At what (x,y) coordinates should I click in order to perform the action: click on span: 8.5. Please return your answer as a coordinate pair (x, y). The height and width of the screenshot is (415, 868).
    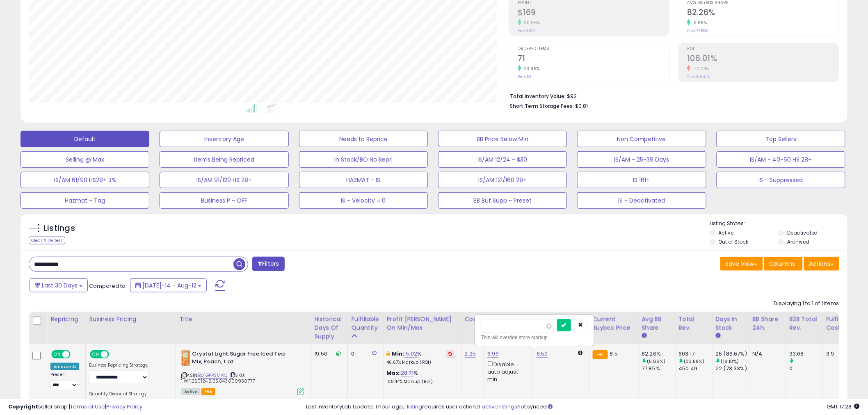
    Looking at the image, I should click on (613, 353).